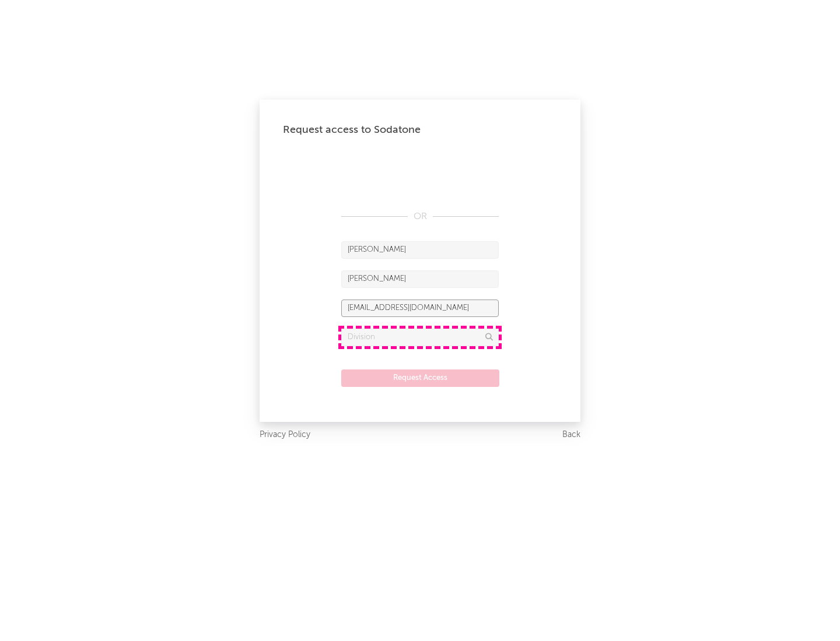 The image size is (840, 641). Describe the element at coordinates (420, 378) in the screenshot. I see `button: Request Access` at that location.